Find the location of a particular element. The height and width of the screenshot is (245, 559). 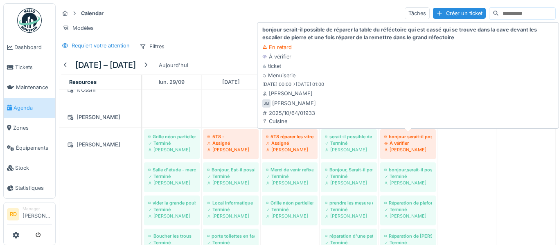

div: Tâches is located at coordinates (417, 13).